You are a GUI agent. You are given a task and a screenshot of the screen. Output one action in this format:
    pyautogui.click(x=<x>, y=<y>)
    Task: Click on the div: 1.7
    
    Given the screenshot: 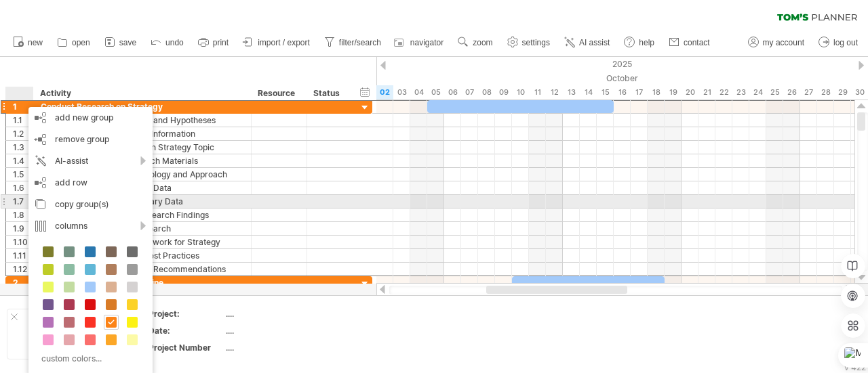 What is the action you would take?
    pyautogui.click(x=23, y=201)
    